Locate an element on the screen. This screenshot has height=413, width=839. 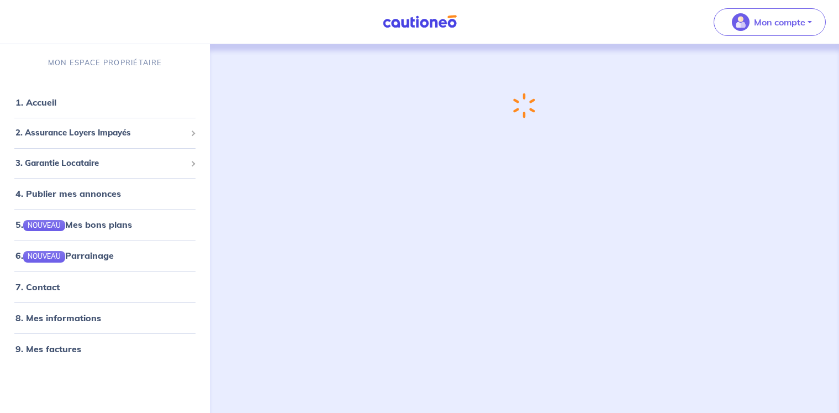
div: 1. Accueil is located at coordinates (105, 102).